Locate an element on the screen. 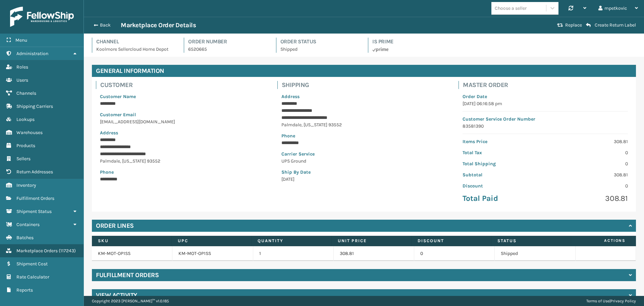  p: 83581390 is located at coordinates (545, 126).